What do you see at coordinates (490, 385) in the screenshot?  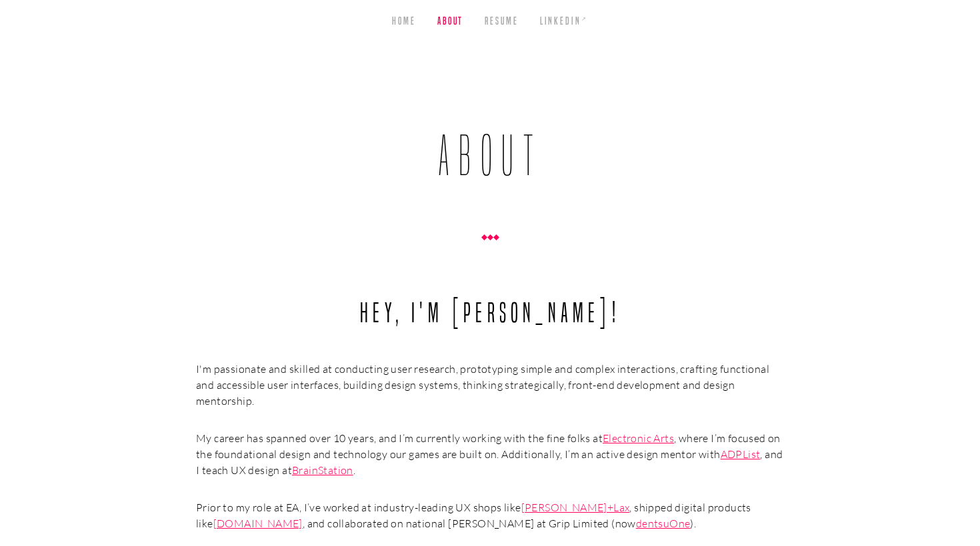 I see `p: I'm passionate and skilled at conducting user research, prototyping simple and complex interactio...` at bounding box center [490, 385].